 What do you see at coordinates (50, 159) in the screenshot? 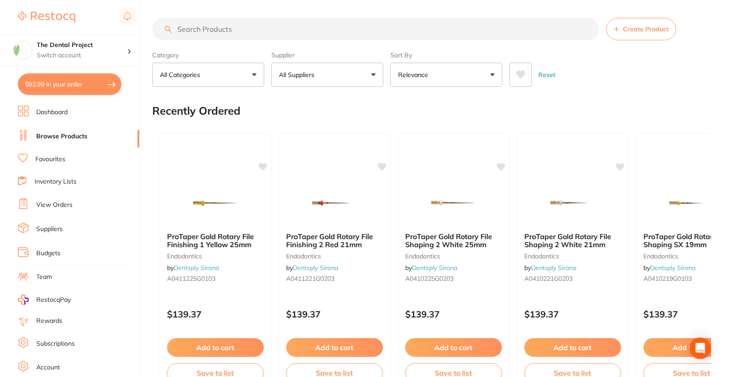
I see `a: Favourites` at bounding box center [50, 159].